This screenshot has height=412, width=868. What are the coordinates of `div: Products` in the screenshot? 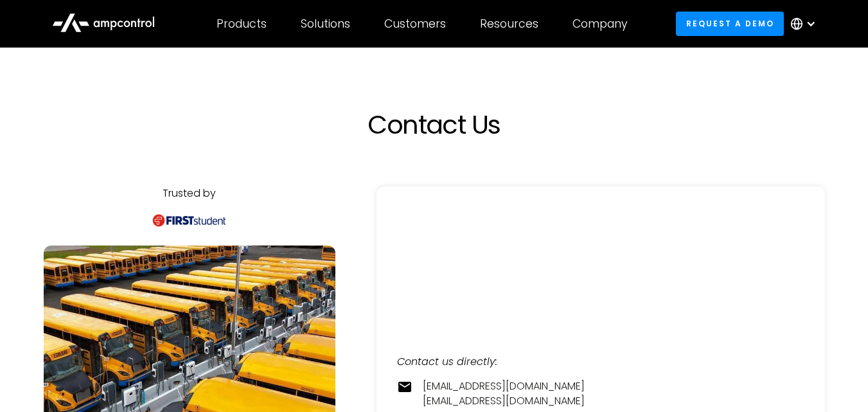 It's located at (241, 23).